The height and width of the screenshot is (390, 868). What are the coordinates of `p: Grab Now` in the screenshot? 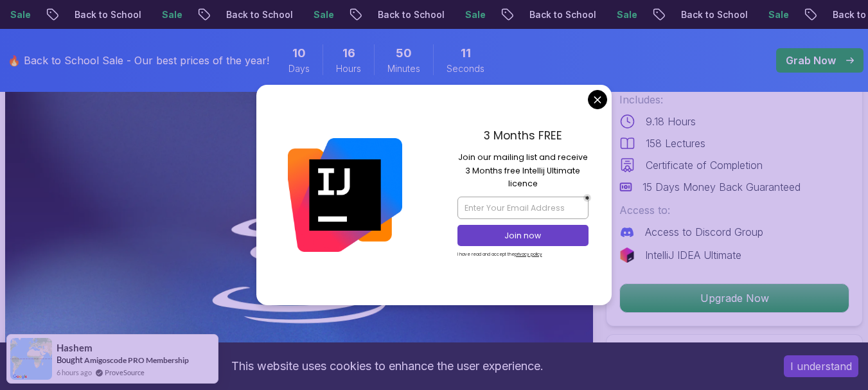 It's located at (811, 60).